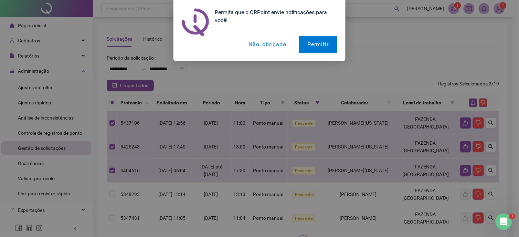 The image size is (519, 237). What do you see at coordinates (267, 44) in the screenshot?
I see `button: Não, obrigado` at bounding box center [267, 44].